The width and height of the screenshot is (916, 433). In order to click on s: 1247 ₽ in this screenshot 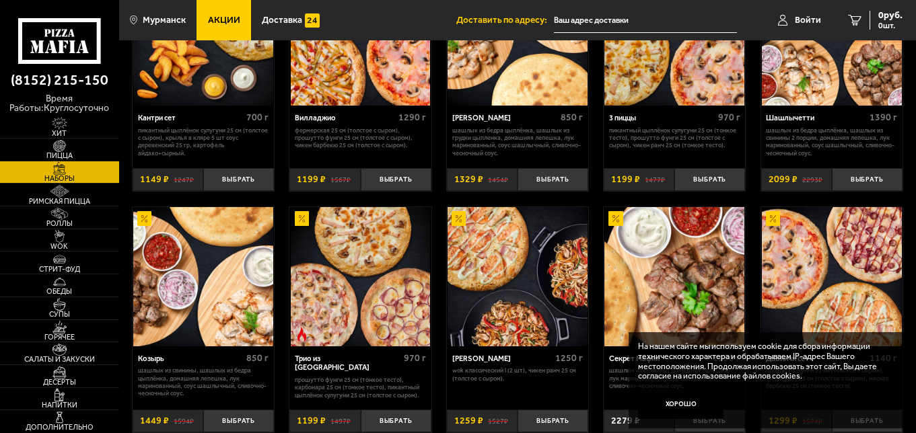, I will do `click(184, 180)`.